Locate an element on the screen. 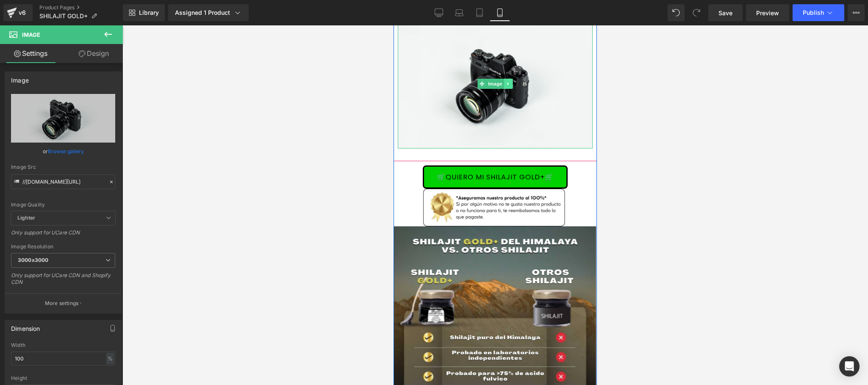  span: Publish is located at coordinates (813, 13).